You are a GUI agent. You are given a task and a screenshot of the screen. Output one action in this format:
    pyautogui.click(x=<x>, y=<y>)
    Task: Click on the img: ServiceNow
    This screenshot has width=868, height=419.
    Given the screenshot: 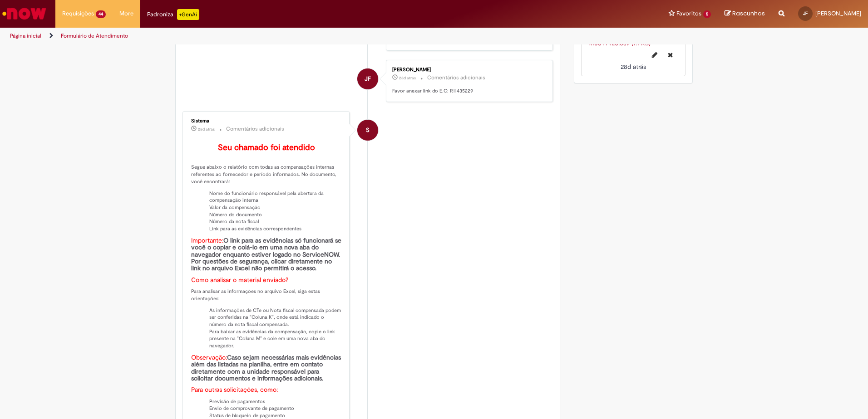 What is the action you would take?
    pyautogui.click(x=24, y=14)
    